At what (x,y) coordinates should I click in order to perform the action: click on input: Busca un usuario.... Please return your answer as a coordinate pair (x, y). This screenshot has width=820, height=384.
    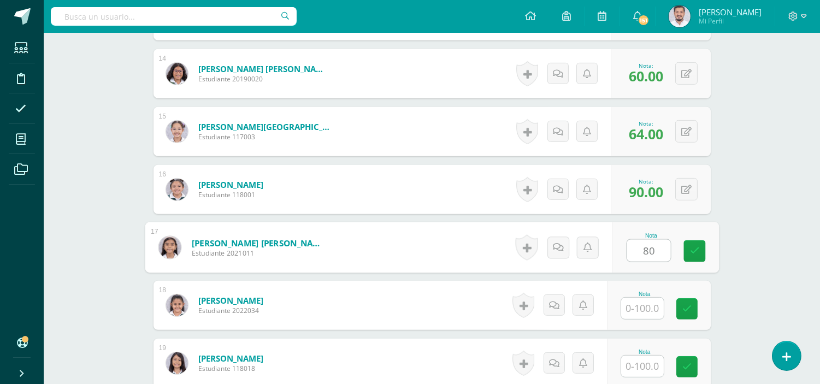
    Looking at the image, I should click on (174, 16).